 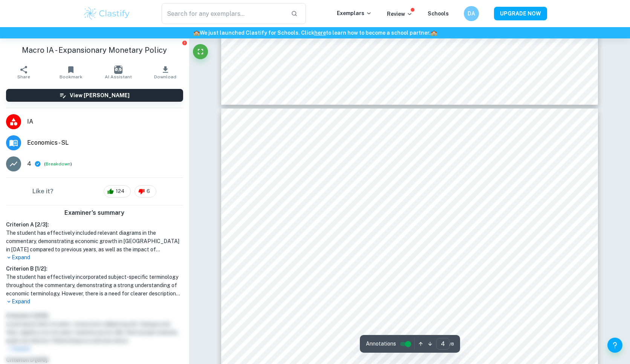 I want to click on span: 124, so click(x=120, y=192).